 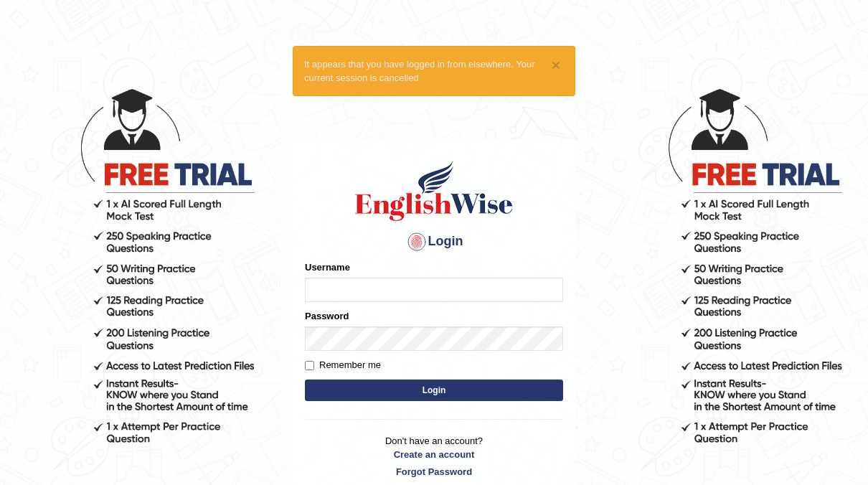 What do you see at coordinates (434, 455) in the screenshot?
I see `a: Create an account` at bounding box center [434, 455].